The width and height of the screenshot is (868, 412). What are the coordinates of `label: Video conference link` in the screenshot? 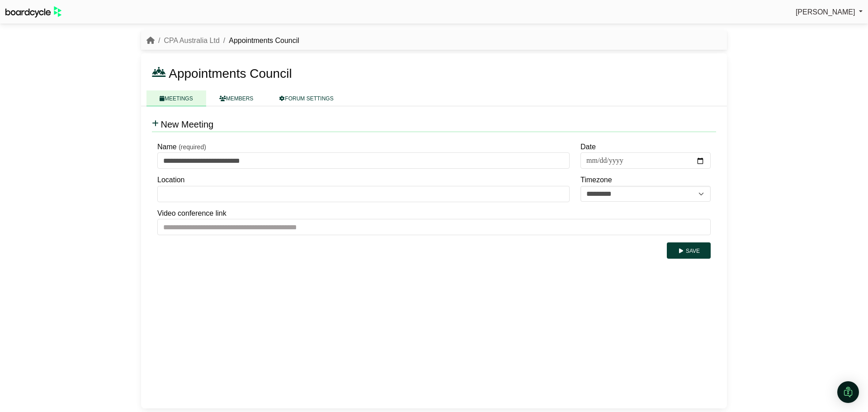 It's located at (192, 214).